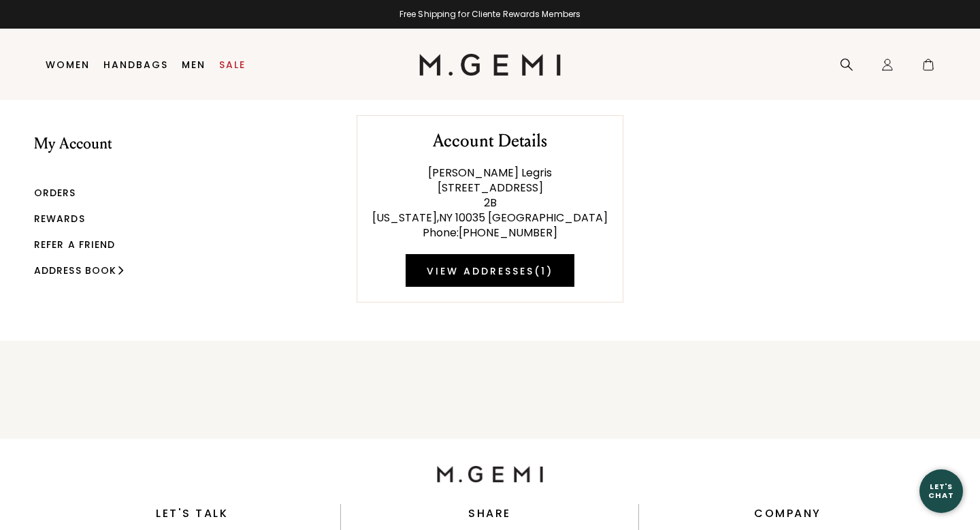 The width and height of the screenshot is (980, 530). I want to click on a: Handbags, so click(135, 65).